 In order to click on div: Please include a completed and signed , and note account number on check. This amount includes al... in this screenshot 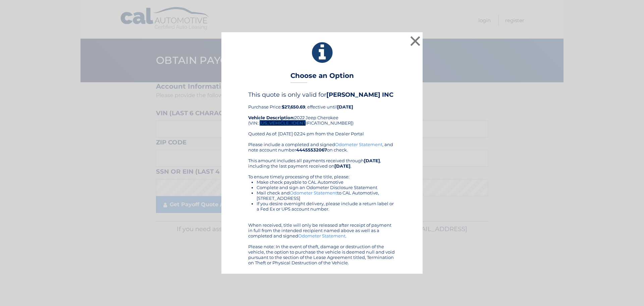, I will do `click(322, 204)`.